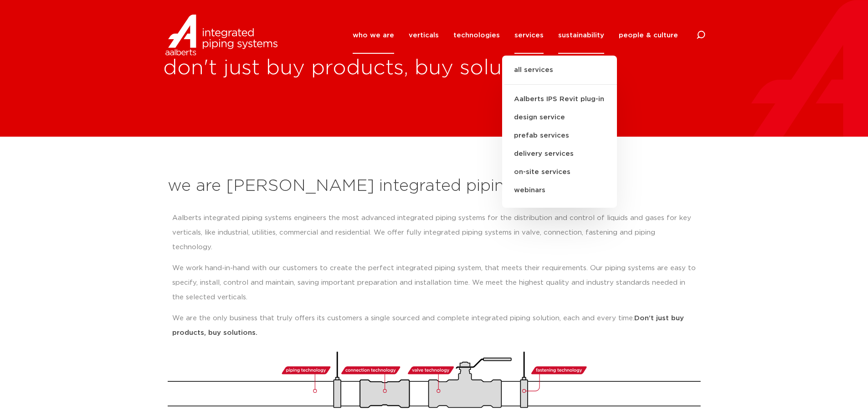 This screenshot has height=415, width=868. I want to click on a: technologies, so click(477, 35).